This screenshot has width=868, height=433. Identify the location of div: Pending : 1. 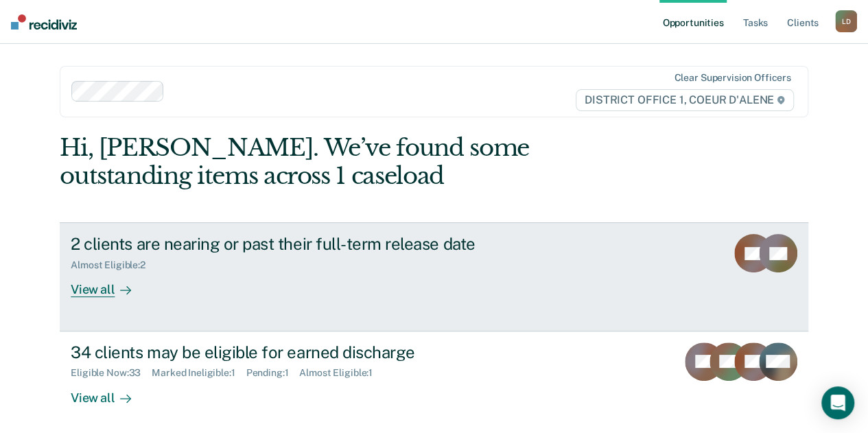
(273, 373).